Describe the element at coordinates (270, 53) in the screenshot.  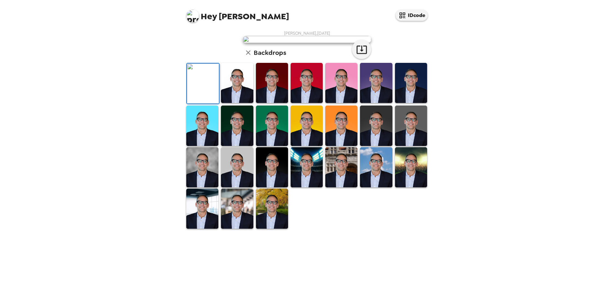
I see `h6: Backdrops` at that location.